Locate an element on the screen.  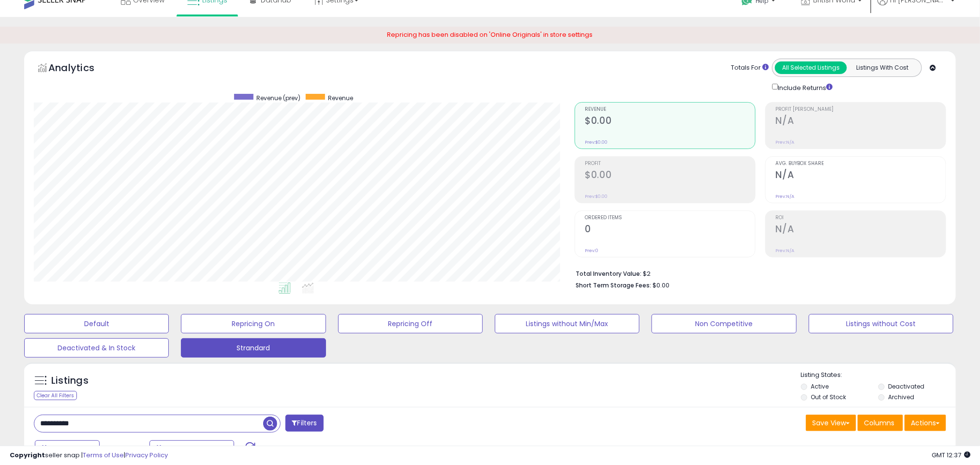
span: 2025-10-14 12:37 GMT is located at coordinates (951, 455).